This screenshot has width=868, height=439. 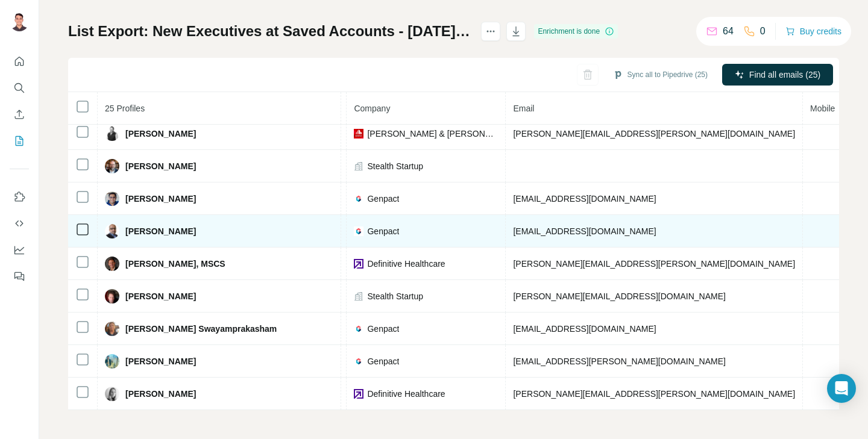 I want to click on span: Email, so click(x=523, y=108).